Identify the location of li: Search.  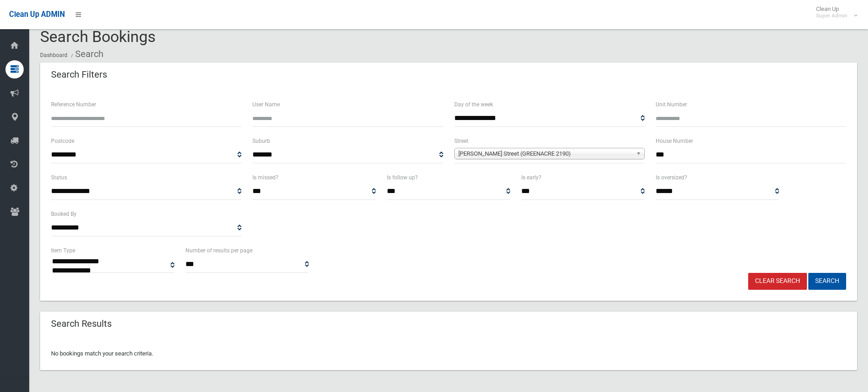
(86, 54).